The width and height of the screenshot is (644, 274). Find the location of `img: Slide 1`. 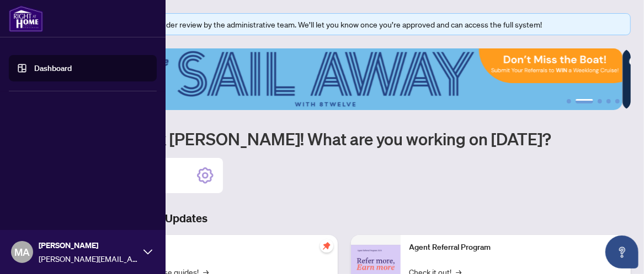

img: Slide 1 is located at coordinates (340, 79).